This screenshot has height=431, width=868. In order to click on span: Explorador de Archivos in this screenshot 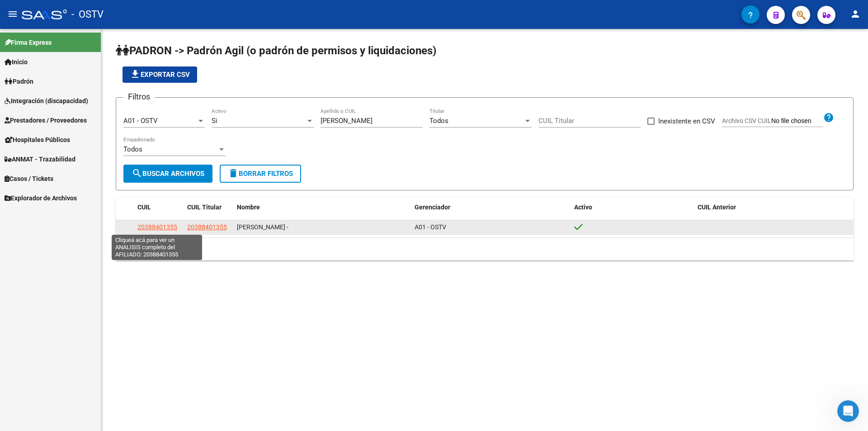, I will do `click(41, 198)`.